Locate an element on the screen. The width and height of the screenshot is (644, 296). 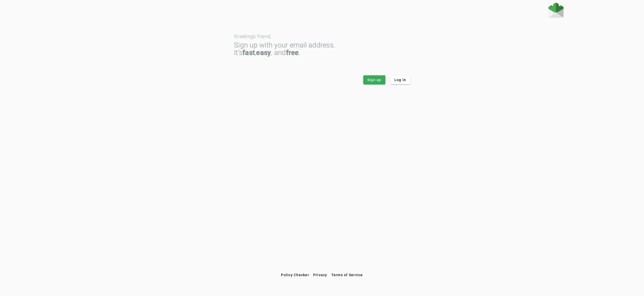
strong: easy is located at coordinates (263, 52).